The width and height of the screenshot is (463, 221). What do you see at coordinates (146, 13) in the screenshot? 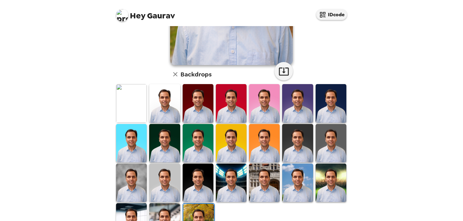
I see `span: Gaurav` at bounding box center [146, 13].